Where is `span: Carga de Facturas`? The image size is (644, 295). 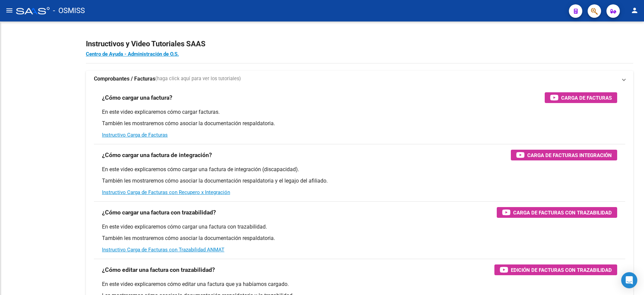 span: Carga de Facturas is located at coordinates (586, 98).